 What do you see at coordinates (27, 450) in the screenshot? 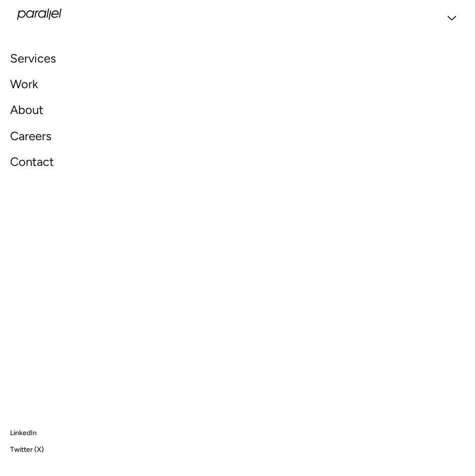
I see `a: Twitter (X)` at bounding box center [27, 450].